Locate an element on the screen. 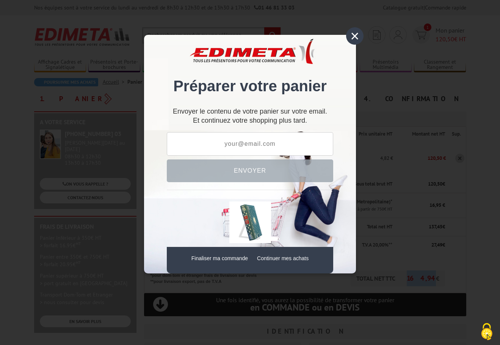  div: Préparer votre panier is located at coordinates (250, 74).